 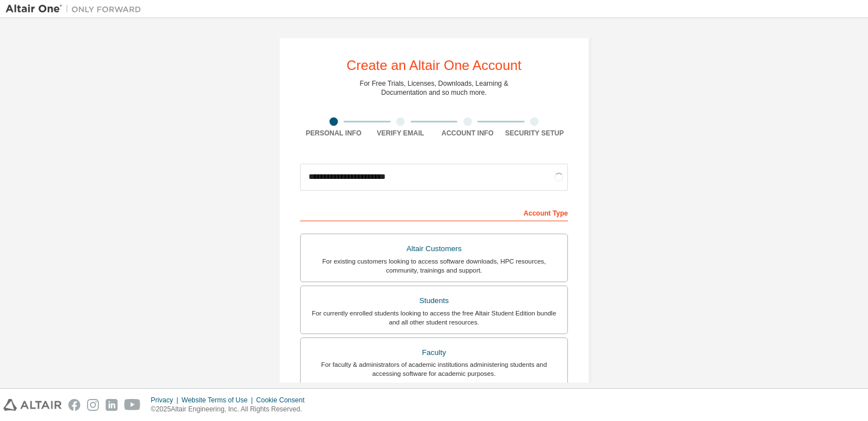 What do you see at coordinates (467, 133) in the screenshot?
I see `div: Account Info` at bounding box center [467, 133].